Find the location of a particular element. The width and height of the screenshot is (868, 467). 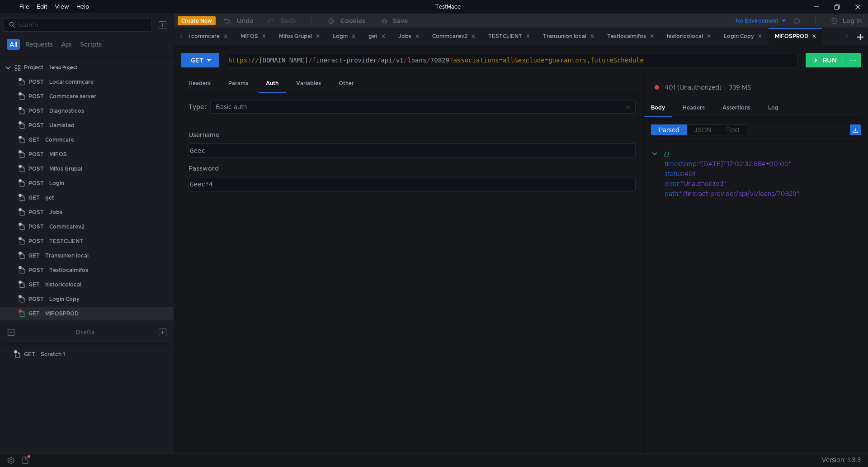

div: Commcare server is located at coordinates (73, 97).